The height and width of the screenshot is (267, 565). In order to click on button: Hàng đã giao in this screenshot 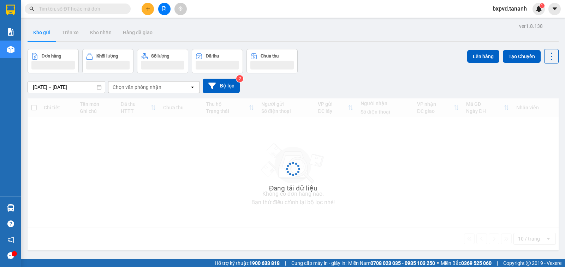, I will do `click(138, 33)`.